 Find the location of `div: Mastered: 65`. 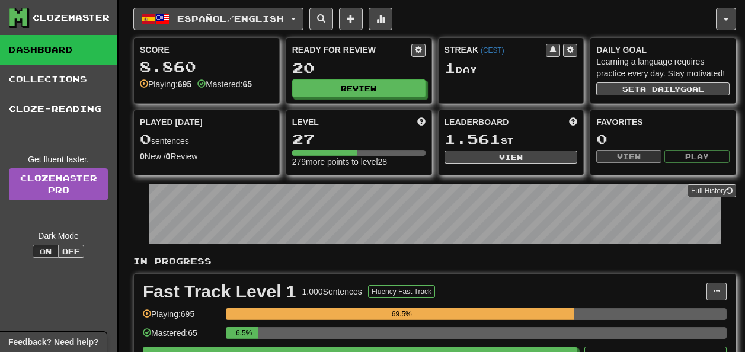

div: Mastered: 65 is located at coordinates (181, 337).